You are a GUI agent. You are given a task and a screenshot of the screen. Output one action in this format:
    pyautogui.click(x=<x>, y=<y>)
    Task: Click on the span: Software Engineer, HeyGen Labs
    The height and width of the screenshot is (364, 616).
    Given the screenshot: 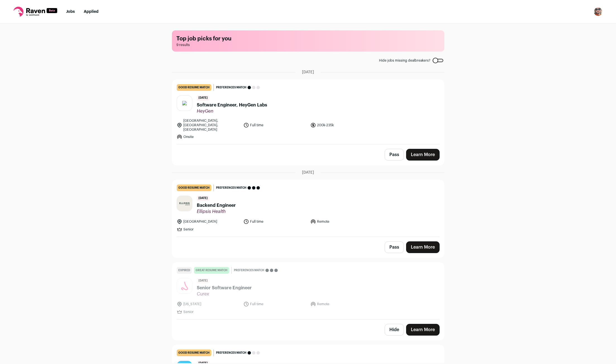 What is the action you would take?
    pyautogui.click(x=232, y=105)
    